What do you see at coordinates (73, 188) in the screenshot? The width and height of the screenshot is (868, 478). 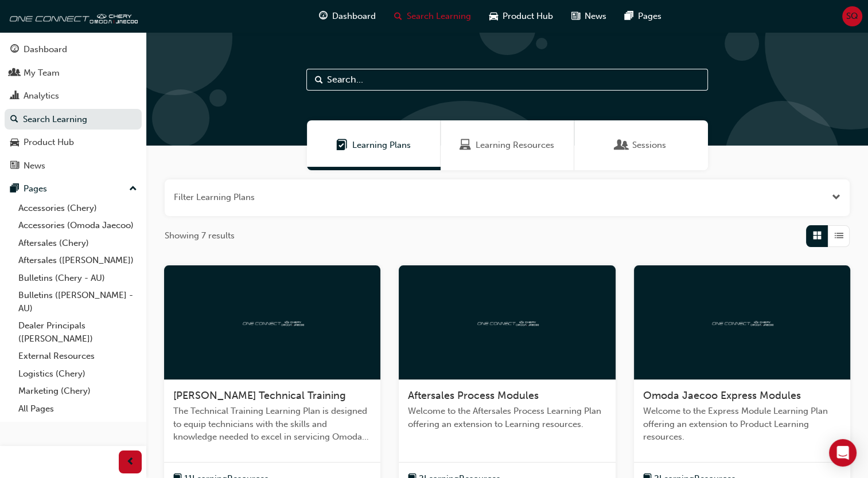 I see `button: Pages` at bounding box center [73, 188].